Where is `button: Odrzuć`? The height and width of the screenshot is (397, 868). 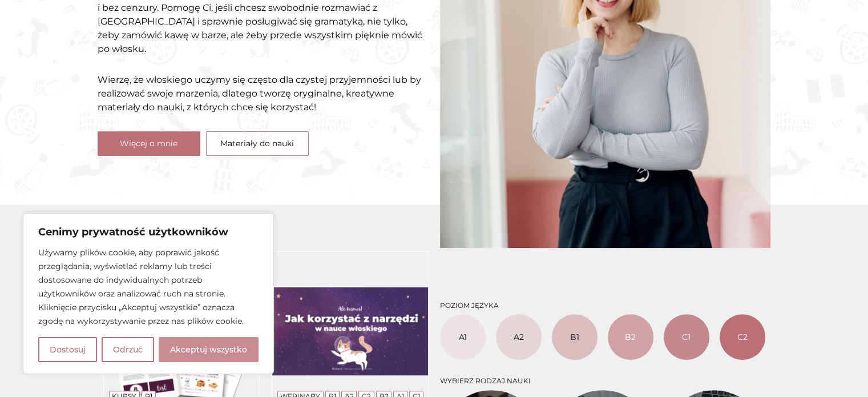
button: Odrzuć is located at coordinates (128, 349).